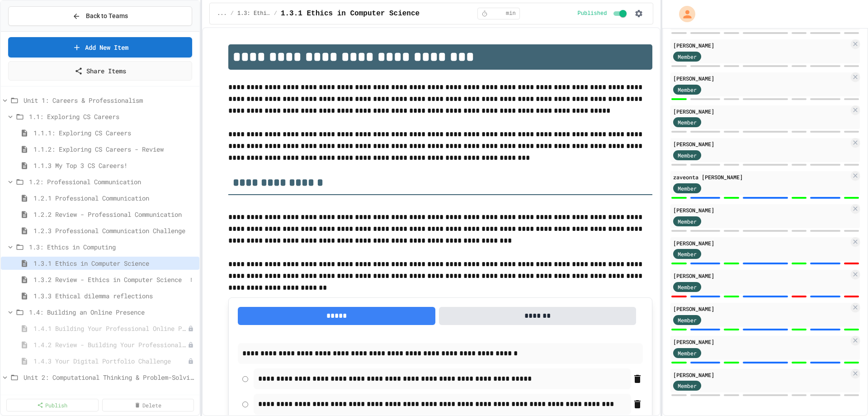 This screenshot has height=416, width=868. What do you see at coordinates (112, 312) in the screenshot?
I see `span: 1.4: Building an Online Presence` at bounding box center [112, 312].